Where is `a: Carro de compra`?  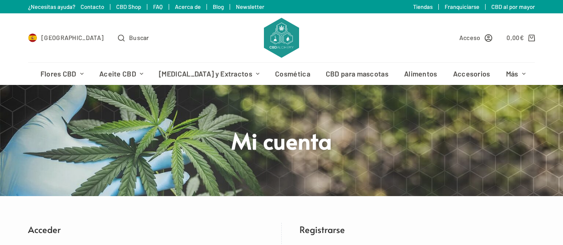
a: Carro de compra is located at coordinates (520, 37).